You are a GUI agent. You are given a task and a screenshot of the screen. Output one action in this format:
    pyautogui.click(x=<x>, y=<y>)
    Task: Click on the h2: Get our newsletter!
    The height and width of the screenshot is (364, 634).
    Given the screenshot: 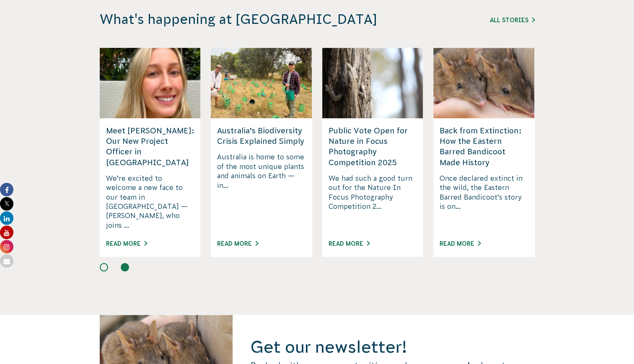 What is the action you would take?
    pyautogui.click(x=392, y=347)
    